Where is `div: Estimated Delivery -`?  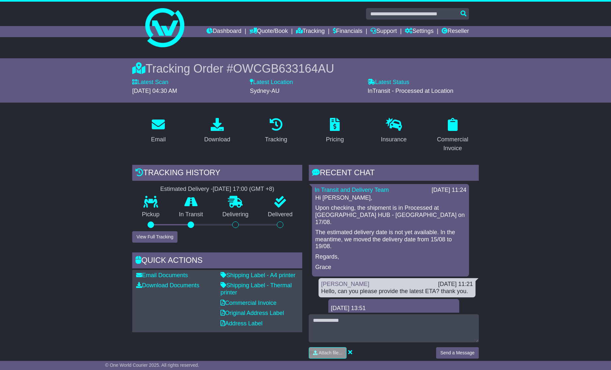
div: Estimated Delivery - is located at coordinates (217, 189).